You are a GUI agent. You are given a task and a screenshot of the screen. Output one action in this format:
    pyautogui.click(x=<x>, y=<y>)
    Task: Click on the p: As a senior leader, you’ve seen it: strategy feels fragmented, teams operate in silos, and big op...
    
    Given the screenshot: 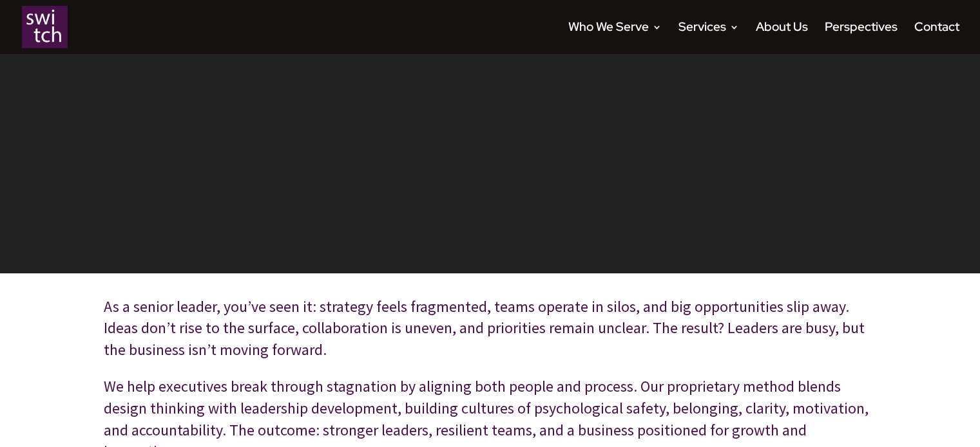 What is the action you would take?
    pyautogui.click(x=490, y=336)
    